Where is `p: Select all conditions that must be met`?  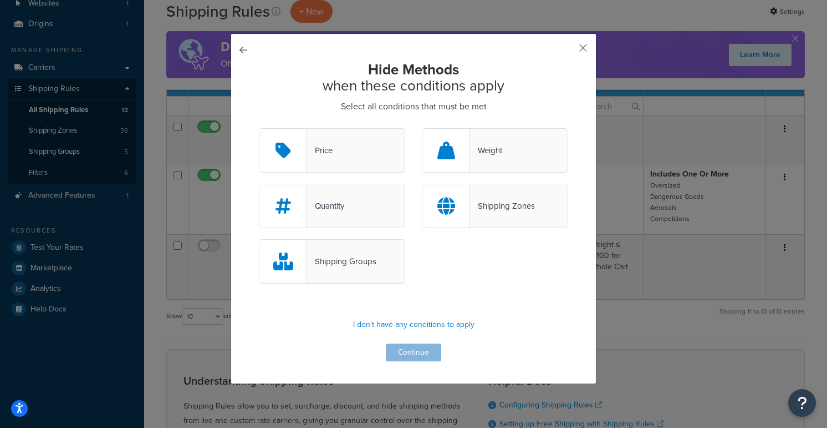 p: Select all conditions that must be met is located at coordinates (414, 106).